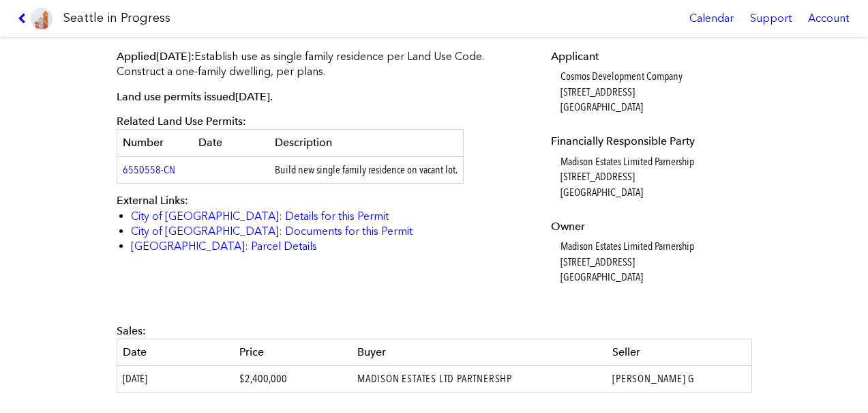 This screenshot has height=413, width=868. What do you see at coordinates (41, 19) in the screenshot?
I see `img: favicon-96x96.png` at bounding box center [41, 19].